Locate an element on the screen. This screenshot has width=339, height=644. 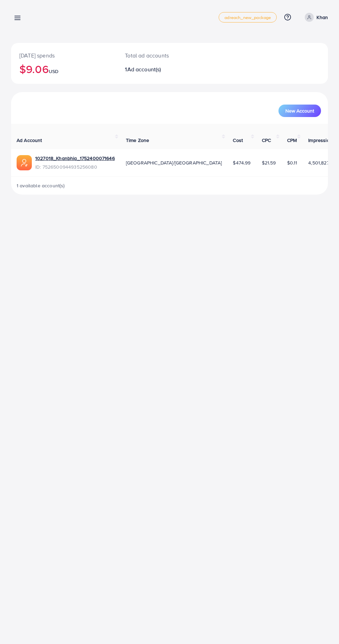
button: New Account is located at coordinates (300, 111).